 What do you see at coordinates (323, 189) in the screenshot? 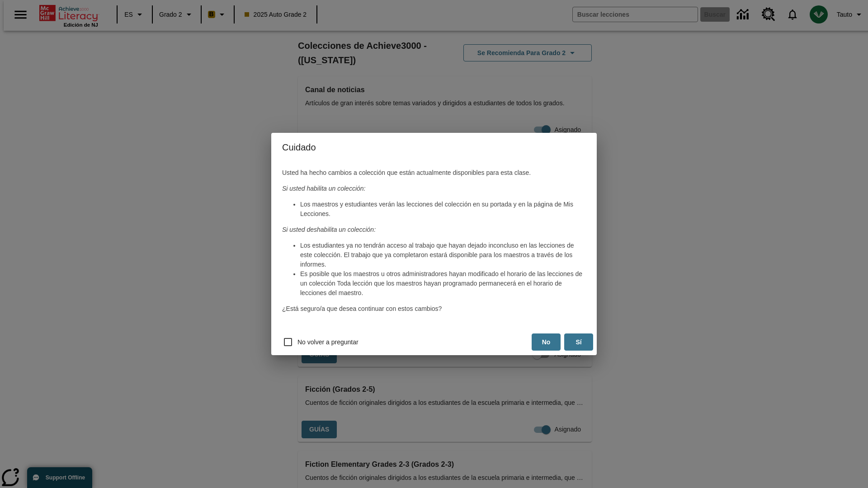
I see `em: Si usted habilita un colección:` at bounding box center [323, 189].